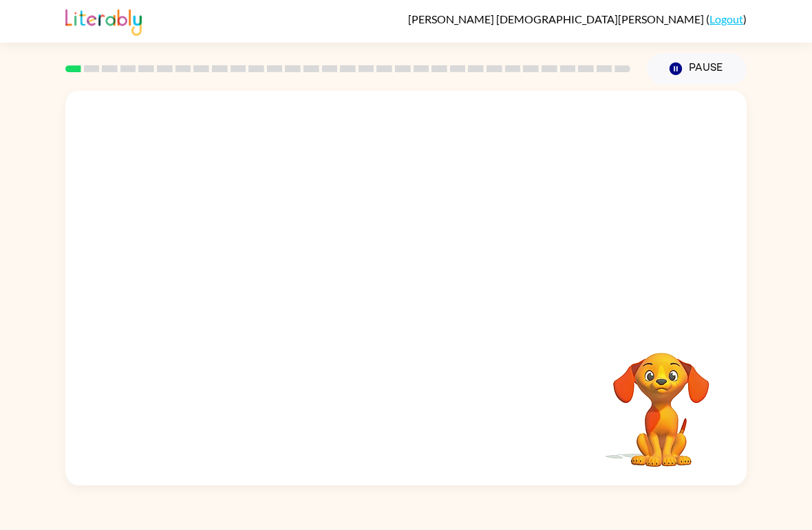  What do you see at coordinates (726, 19) in the screenshot?
I see `a: Logout` at bounding box center [726, 19].